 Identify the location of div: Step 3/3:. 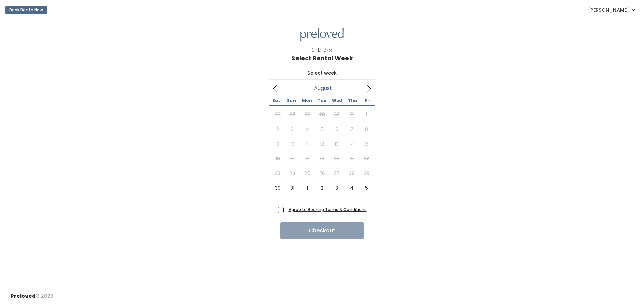
(322, 50).